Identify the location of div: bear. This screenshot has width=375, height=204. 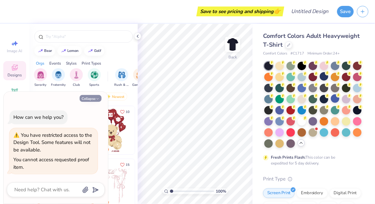
(48, 51).